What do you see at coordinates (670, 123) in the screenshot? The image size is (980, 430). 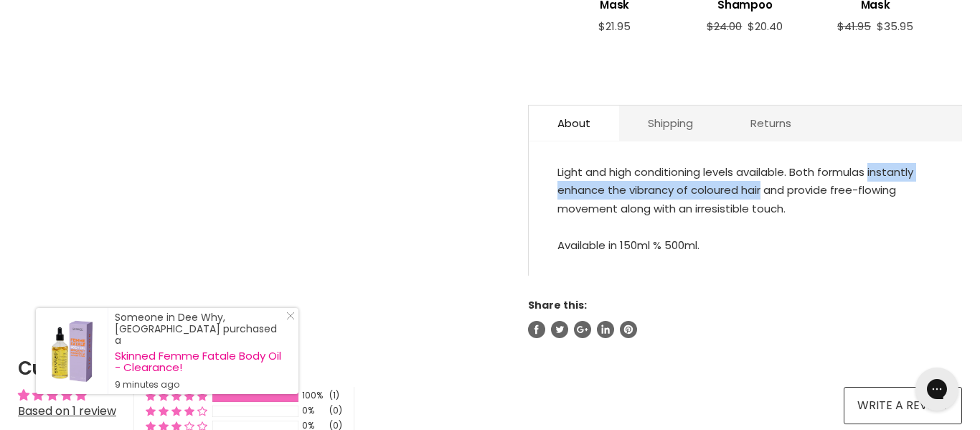 I see `a: Shipping` at bounding box center [670, 123].